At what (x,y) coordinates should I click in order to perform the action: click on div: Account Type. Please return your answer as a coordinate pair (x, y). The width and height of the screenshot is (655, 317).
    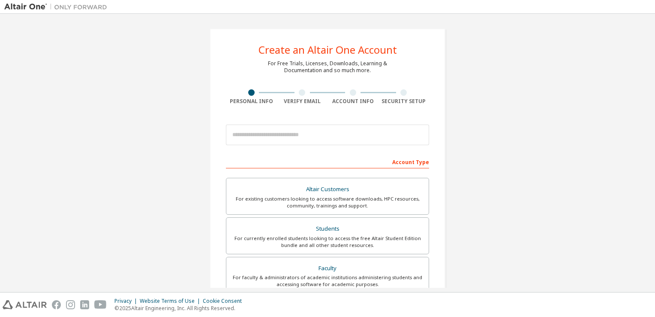
    Looking at the image, I should click on (328, 161).